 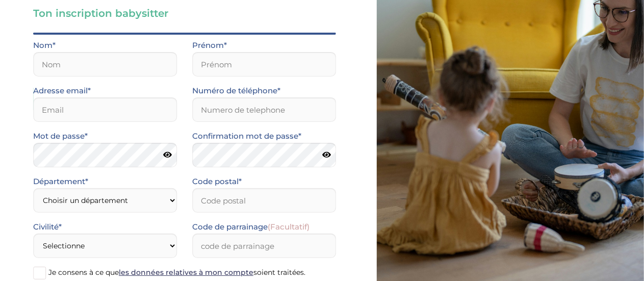 I want to click on label: Prénom*, so click(x=209, y=46).